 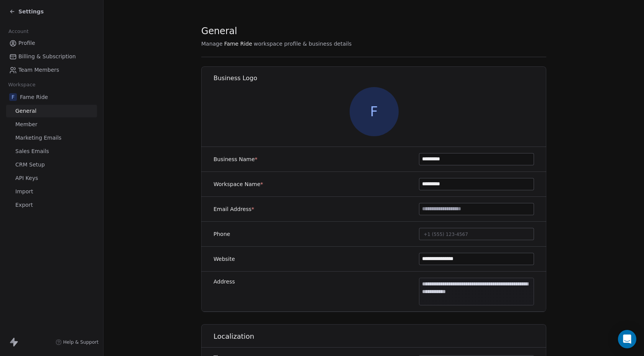 What do you see at coordinates (27, 124) in the screenshot?
I see `span: Member` at bounding box center [27, 124].